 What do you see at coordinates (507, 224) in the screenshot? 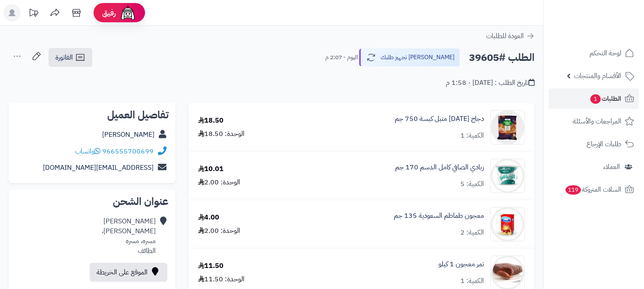
I see `img: 1673806630-Zcz7JeMsZ5wuHckQLkvUbYtMTwC07VsGed7tLbMx-90x90.jpg` at bounding box center [507, 224].